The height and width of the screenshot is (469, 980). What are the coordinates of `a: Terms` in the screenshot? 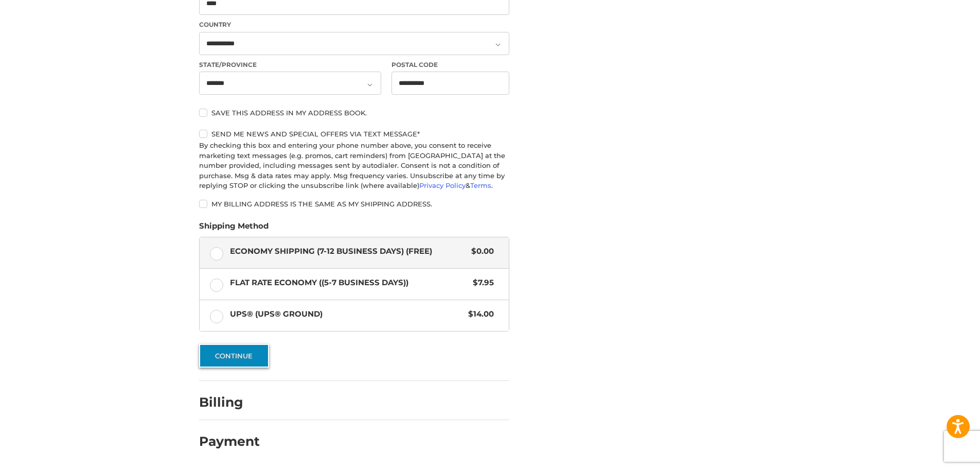 It's located at (481, 186).